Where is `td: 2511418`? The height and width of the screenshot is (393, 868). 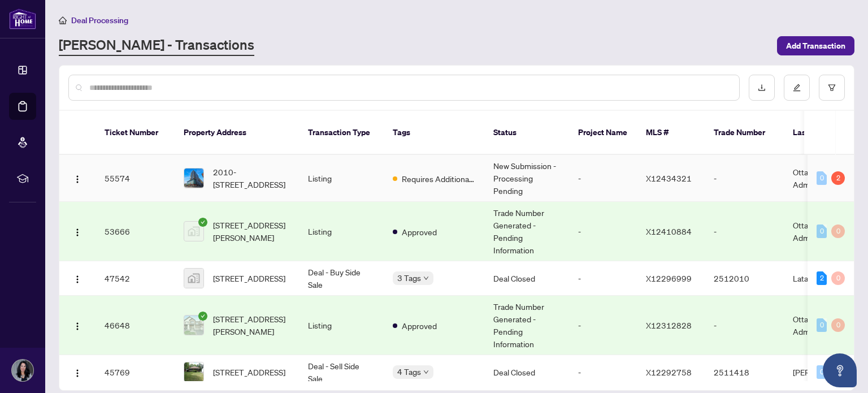 td: 2511418 is located at coordinates (745, 372).